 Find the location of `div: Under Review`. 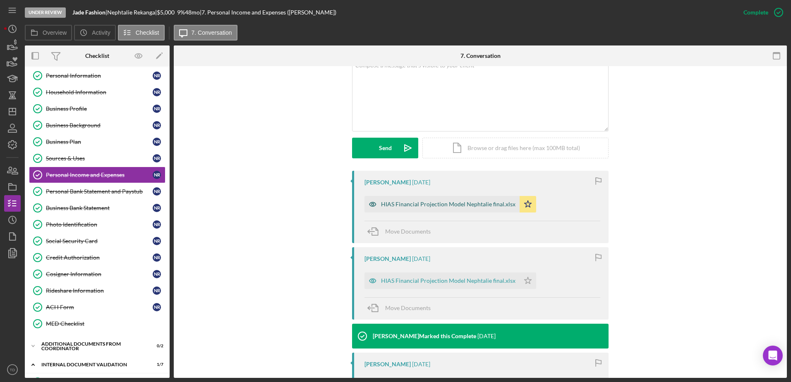

div: Under Review is located at coordinates (45, 12).